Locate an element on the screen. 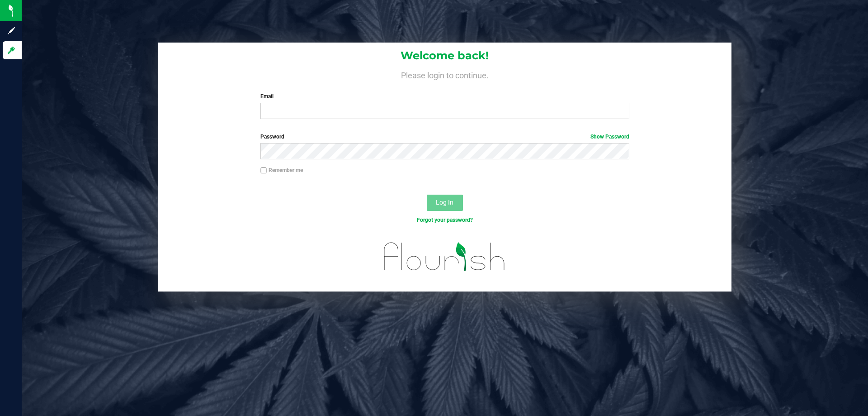  h1: Welcome back! is located at coordinates (445, 55).